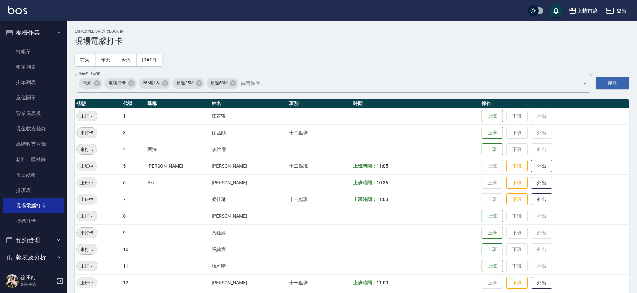 The width and height of the screenshot is (637, 293). I want to click on div: 超過50M, so click(222, 83).